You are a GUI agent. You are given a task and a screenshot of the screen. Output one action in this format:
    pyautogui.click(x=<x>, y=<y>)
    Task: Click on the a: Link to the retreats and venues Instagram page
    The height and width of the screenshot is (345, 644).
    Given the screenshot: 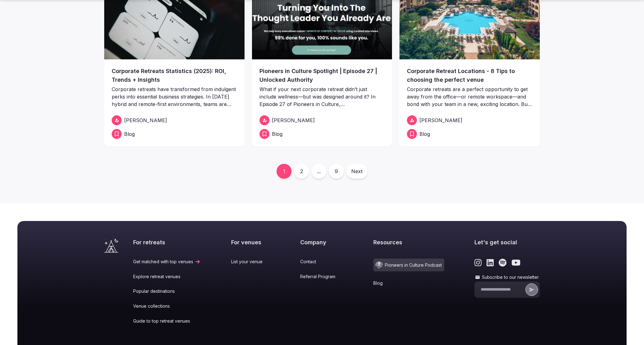 What is the action you would take?
    pyautogui.click(x=478, y=263)
    